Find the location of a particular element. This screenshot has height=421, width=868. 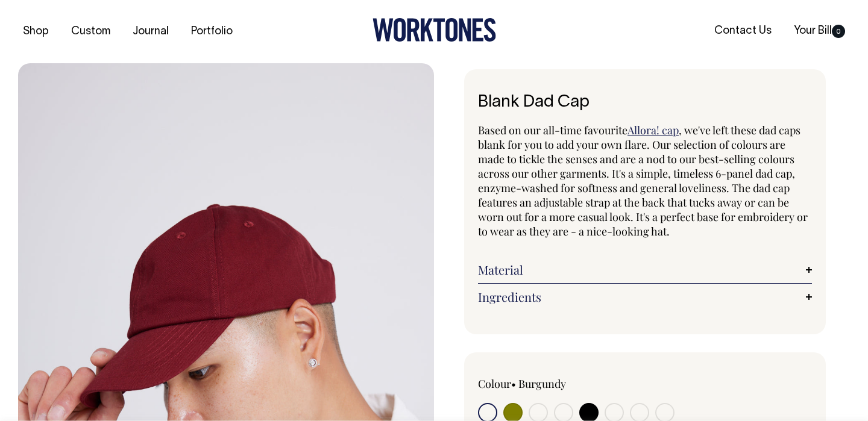

a: Contact Us is located at coordinates (742, 31).